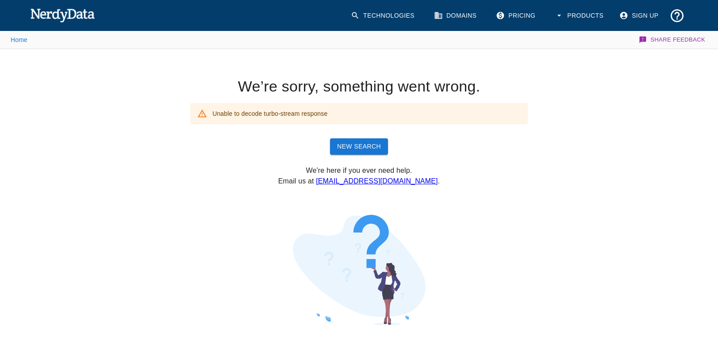  I want to click on a: Domains, so click(456, 15).